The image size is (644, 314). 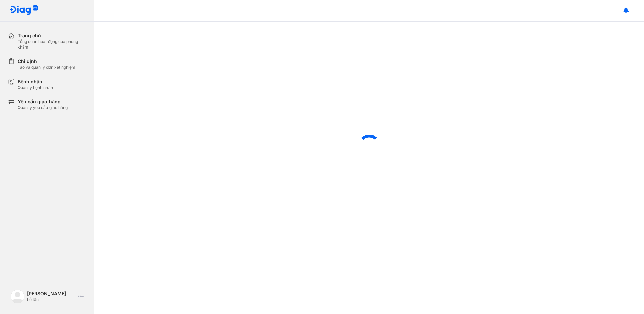 I want to click on div: Tổng quan hoạt động của phòng khám, so click(x=52, y=44).